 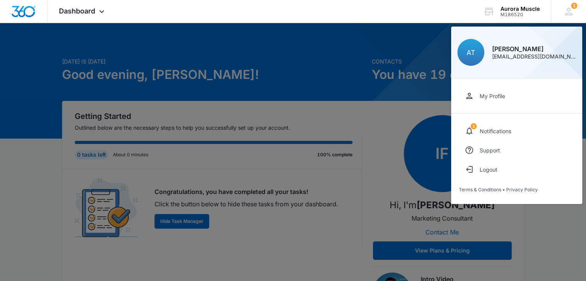 What do you see at coordinates (520, 15) in the screenshot?
I see `div: account id` at bounding box center [520, 15].